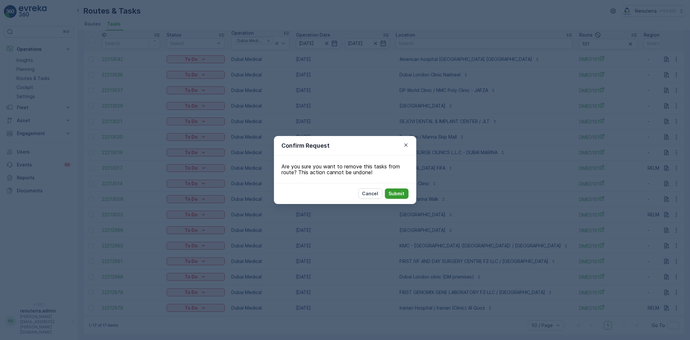  What do you see at coordinates (397, 194) in the screenshot?
I see `button: Submit` at bounding box center [397, 194].